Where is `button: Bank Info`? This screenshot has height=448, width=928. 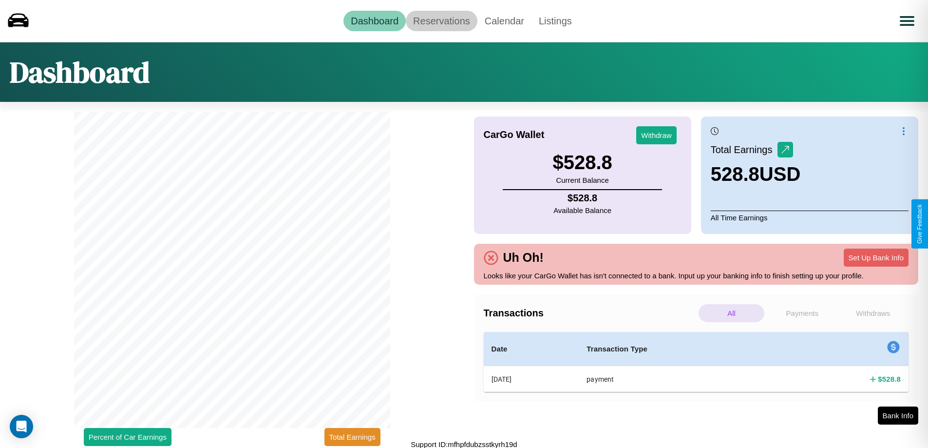 button: Bank Info is located at coordinates (897, 415).